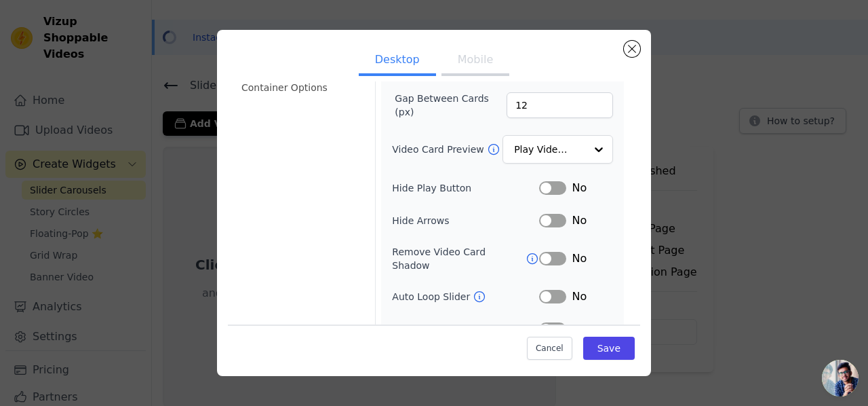 The width and height of the screenshot is (868, 406). Describe the element at coordinates (300, 88) in the screenshot. I see `li: Container Options` at that location.